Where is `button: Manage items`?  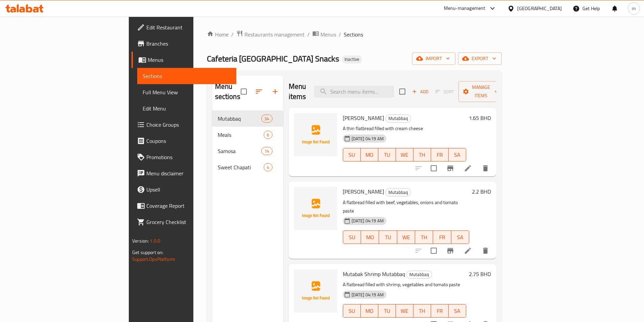 button: Manage items is located at coordinates (481, 91).